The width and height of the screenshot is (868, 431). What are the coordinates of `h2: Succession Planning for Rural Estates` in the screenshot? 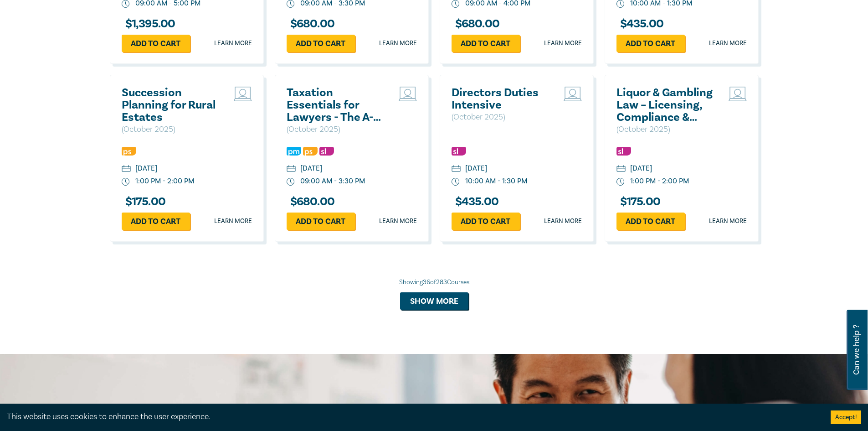 It's located at (171, 104).